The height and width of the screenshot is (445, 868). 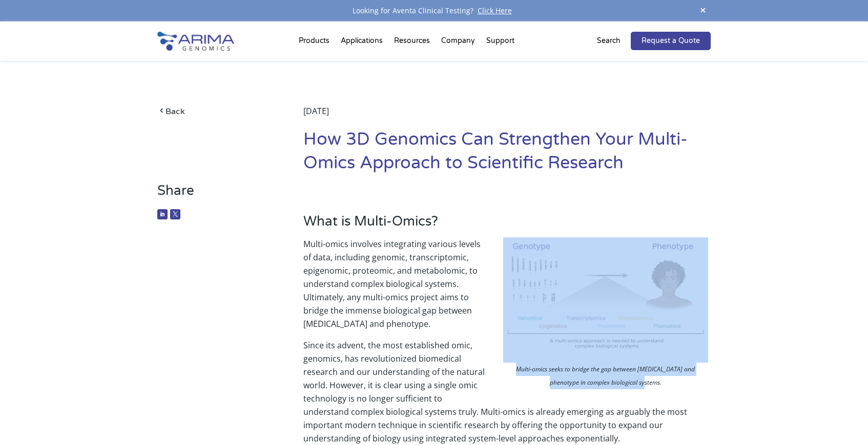 I want to click on h1: How 3D Genomics Can Strengthen Your Multi-Omics Approach to Scientific Research, so click(x=507, y=155).